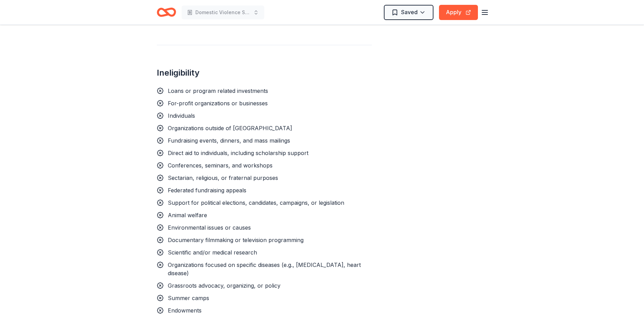  I want to click on span: Grassroots advocacy, organizing, or policy, so click(224, 286).